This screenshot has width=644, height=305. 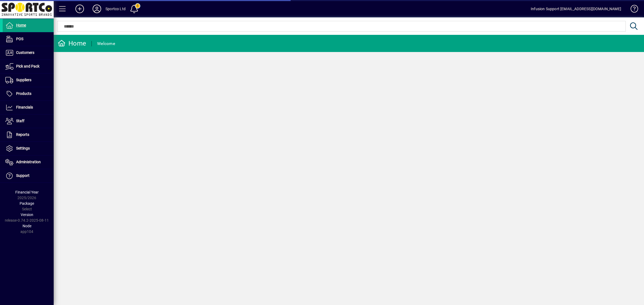 What do you see at coordinates (21, 25) in the screenshot?
I see `span: Home` at bounding box center [21, 25].